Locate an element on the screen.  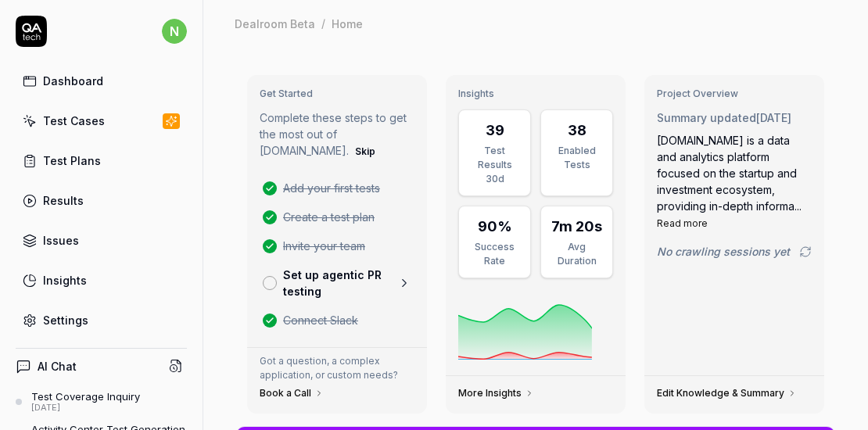
div: Test Plans is located at coordinates (72, 160).